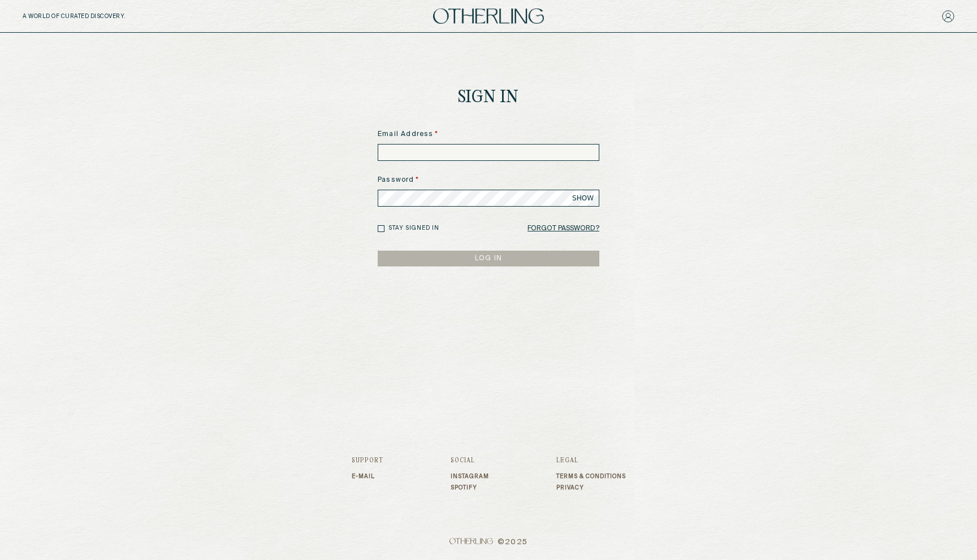 Image resolution: width=977 pixels, height=560 pixels. What do you see at coordinates (99, 16) in the screenshot?
I see `h5: A WORLD OF CURATED DISCOVERY.` at bounding box center [99, 16].